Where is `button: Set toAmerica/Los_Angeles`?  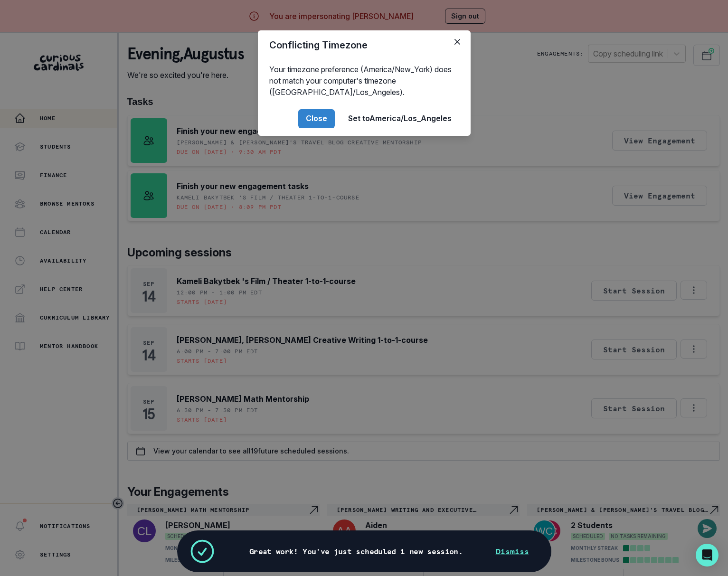
button: Set toAmerica/Los_Angeles is located at coordinates (400, 119).